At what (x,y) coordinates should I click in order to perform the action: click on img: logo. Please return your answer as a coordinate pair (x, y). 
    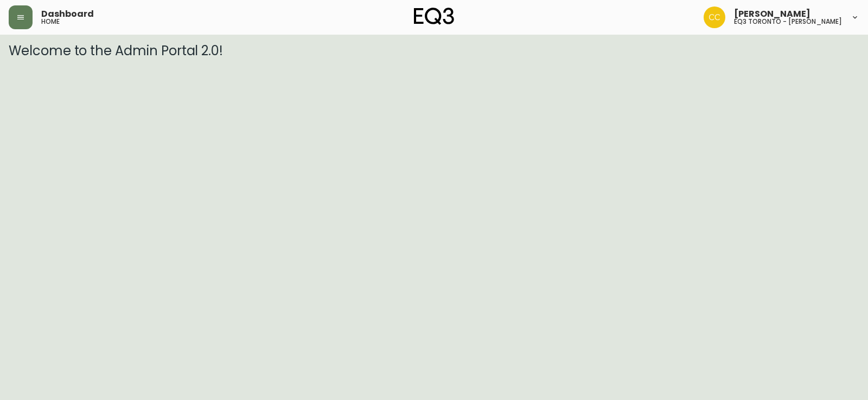
    Looking at the image, I should click on (434, 16).